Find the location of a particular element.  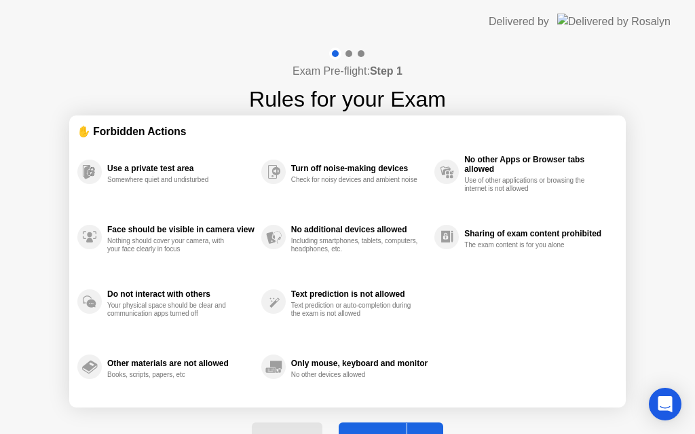

div: Somewhere quiet and undisturbed is located at coordinates (171, 180).